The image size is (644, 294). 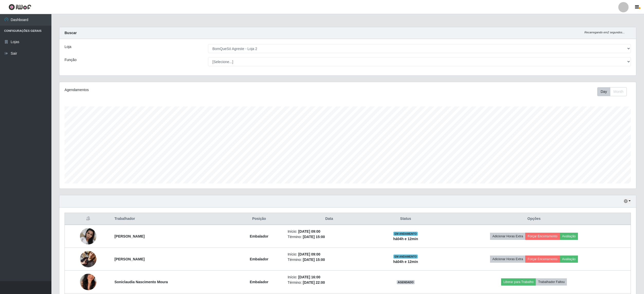 I want to click on div: Toolbar with button groups, so click(x=614, y=92).